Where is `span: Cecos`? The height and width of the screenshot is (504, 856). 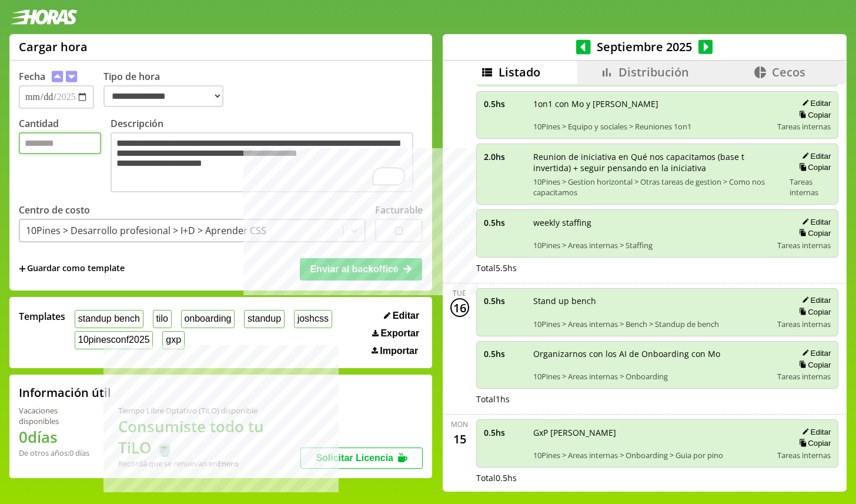
span: Cecos is located at coordinates (789, 72).